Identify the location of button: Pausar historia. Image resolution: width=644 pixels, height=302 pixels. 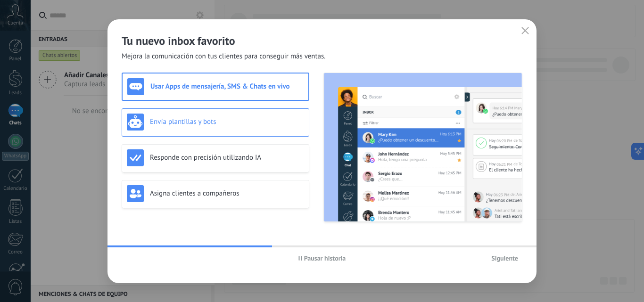
(322, 258).